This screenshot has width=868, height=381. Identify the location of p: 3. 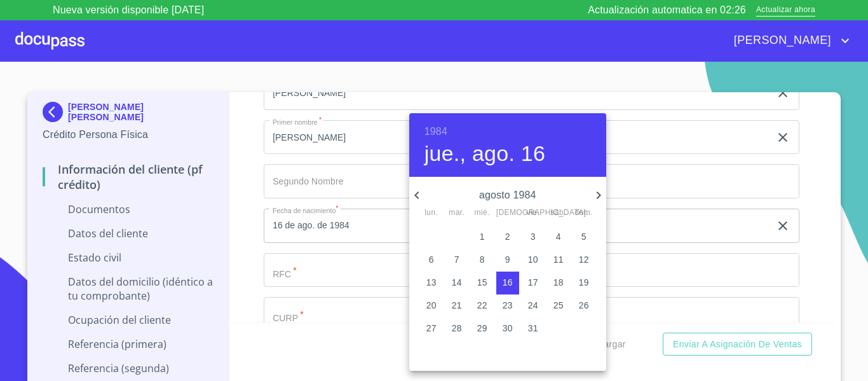
(533, 236).